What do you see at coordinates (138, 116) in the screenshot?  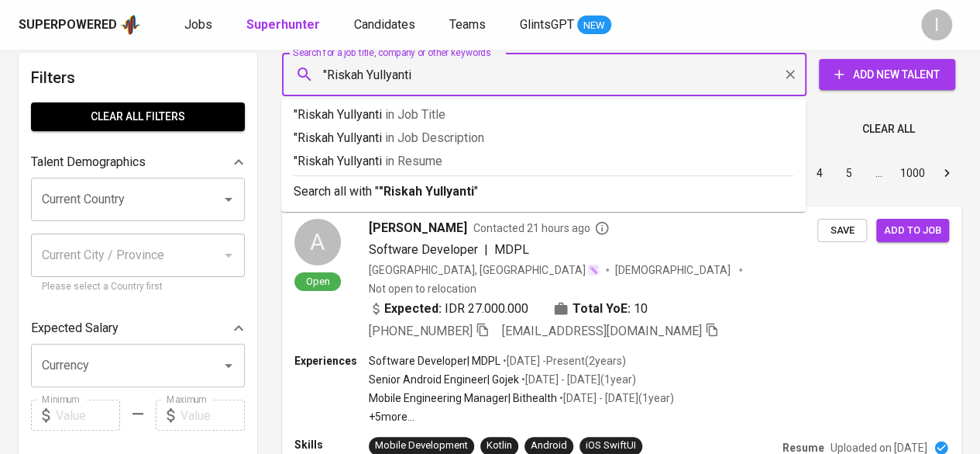 I see `span: Clear All filters` at bounding box center [138, 116].